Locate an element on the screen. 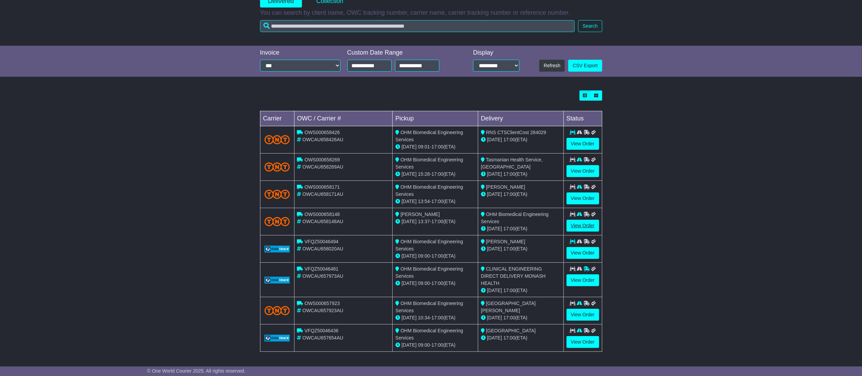  div: Custom Date Range is located at coordinates (402, 53).